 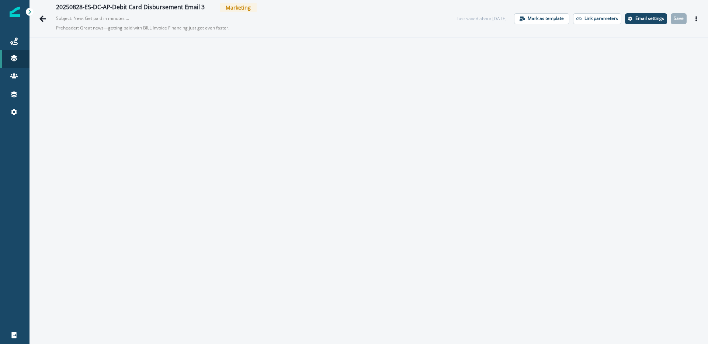 I want to click on p: Save, so click(x=679, y=18).